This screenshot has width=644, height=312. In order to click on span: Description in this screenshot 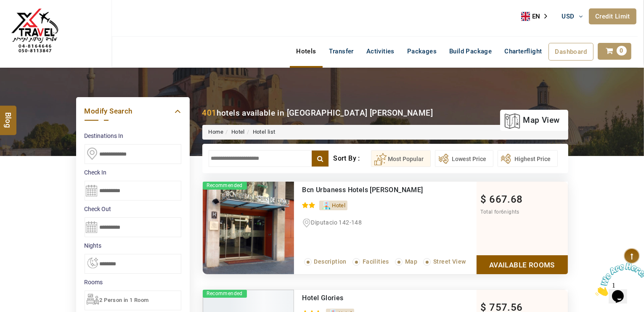, I will do `click(330, 261)`.